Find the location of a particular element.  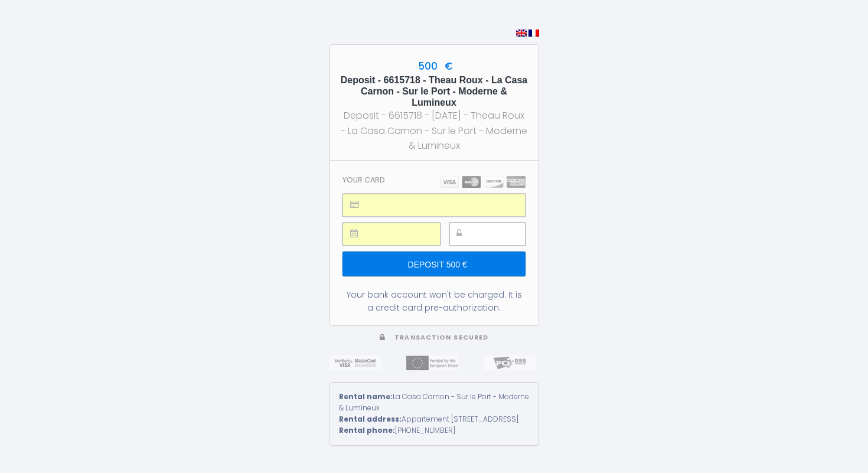

strong: Rental address: is located at coordinates (370, 419).